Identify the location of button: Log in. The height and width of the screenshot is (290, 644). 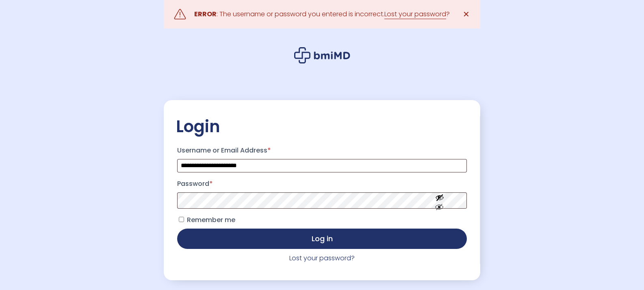
(322, 239).